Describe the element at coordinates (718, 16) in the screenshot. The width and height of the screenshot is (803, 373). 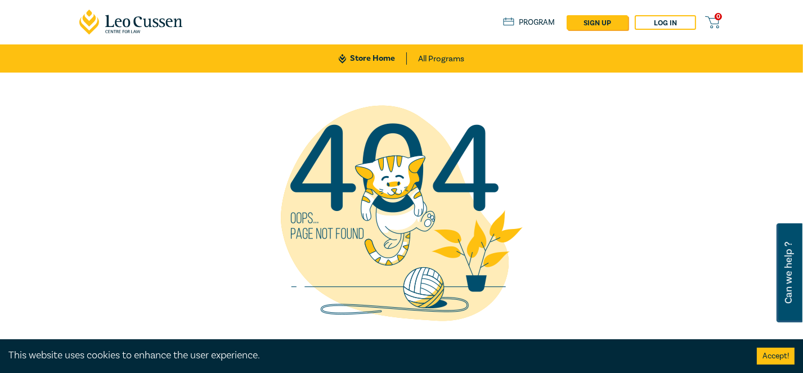
I see `span: 0` at that location.